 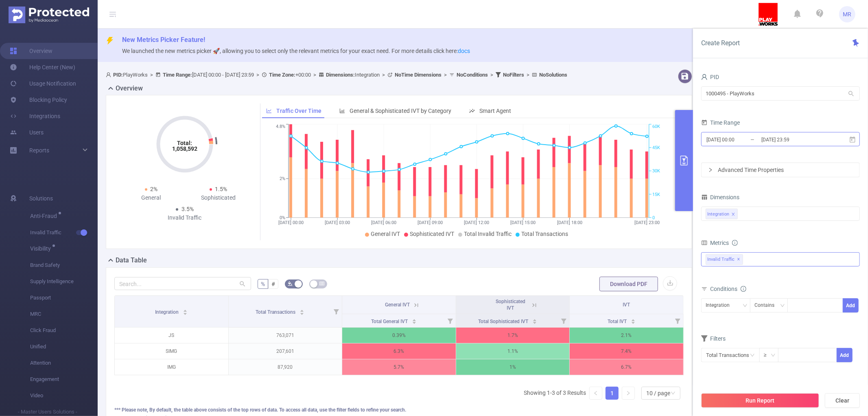 I want to click on span: Smart Agent, so click(x=495, y=111).